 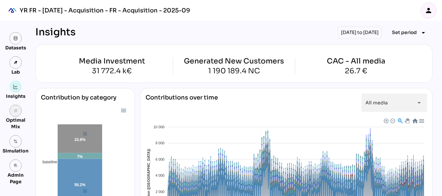 What do you see at coordinates (16, 72) in the screenshot?
I see `div: Lab` at bounding box center [16, 72].